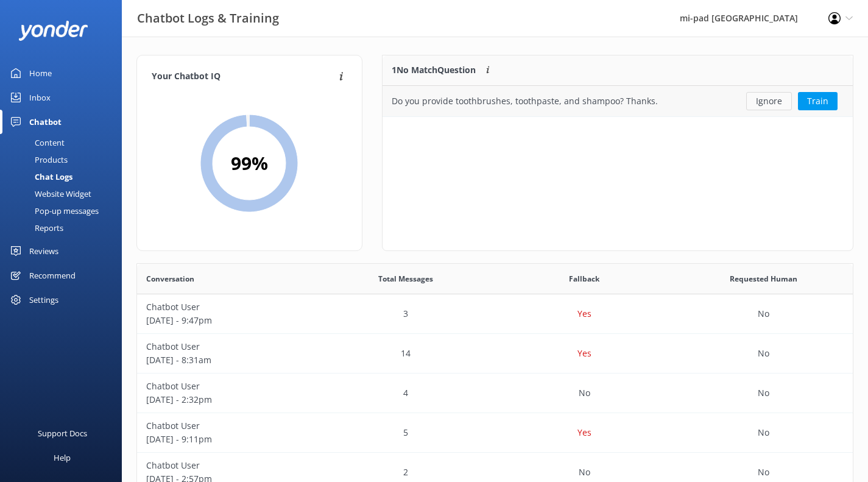 The width and height of the screenshot is (868, 482). What do you see at coordinates (768, 101) in the screenshot?
I see `button: Ignore` at bounding box center [768, 101].